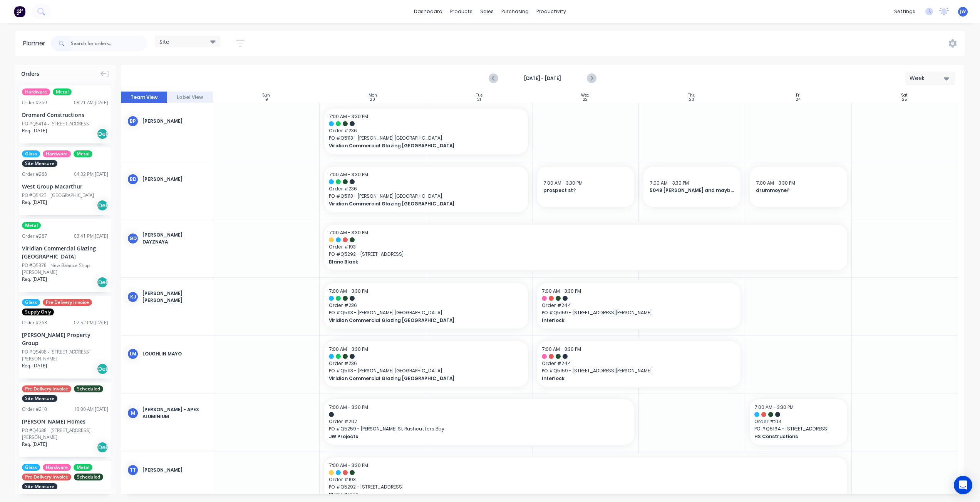 The height and width of the screenshot is (502, 980). Describe the element at coordinates (34, 323) in the screenshot. I see `div: Order # 263` at that location.